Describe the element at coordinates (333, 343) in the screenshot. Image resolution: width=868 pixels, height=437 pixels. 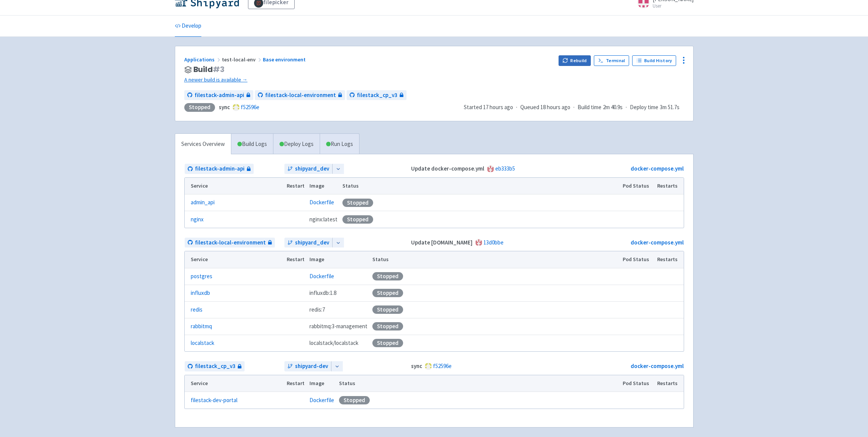
I see `span: localstack/localstack` at that location.